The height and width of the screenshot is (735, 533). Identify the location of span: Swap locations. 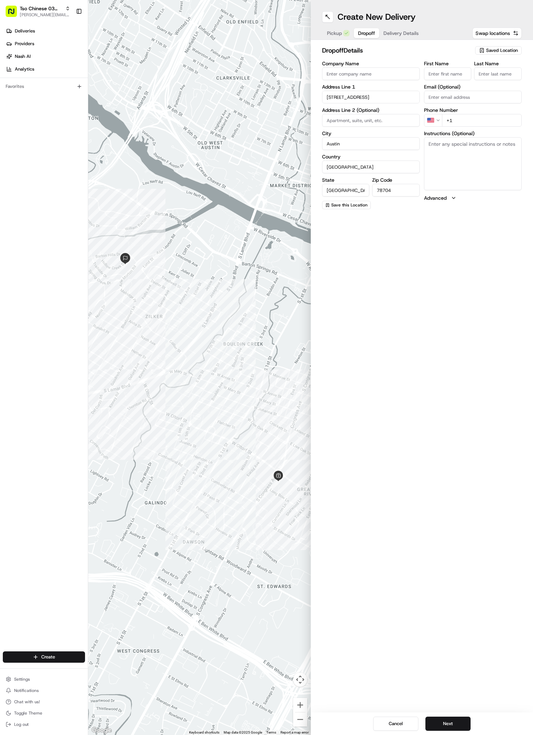
(493, 33).